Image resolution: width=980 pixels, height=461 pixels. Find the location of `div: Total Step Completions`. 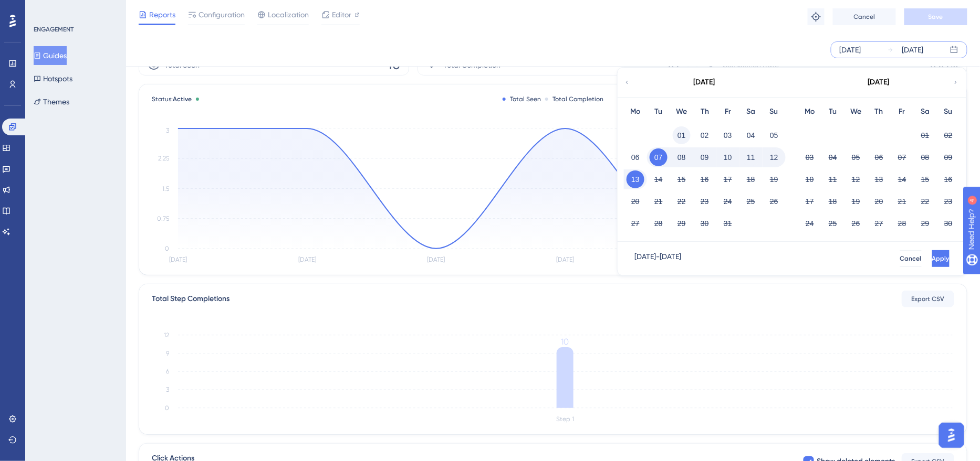

div: Total Step Completions is located at coordinates (191, 299).